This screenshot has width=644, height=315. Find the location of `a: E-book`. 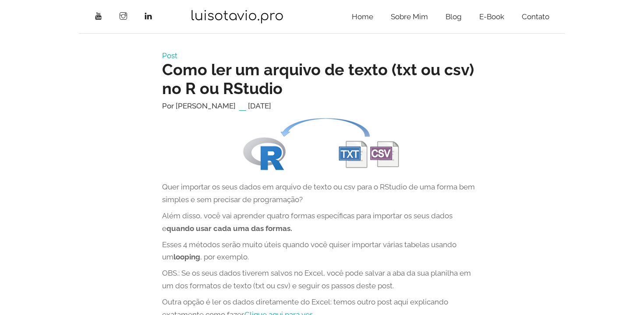

a: E-book is located at coordinates (492, 17).